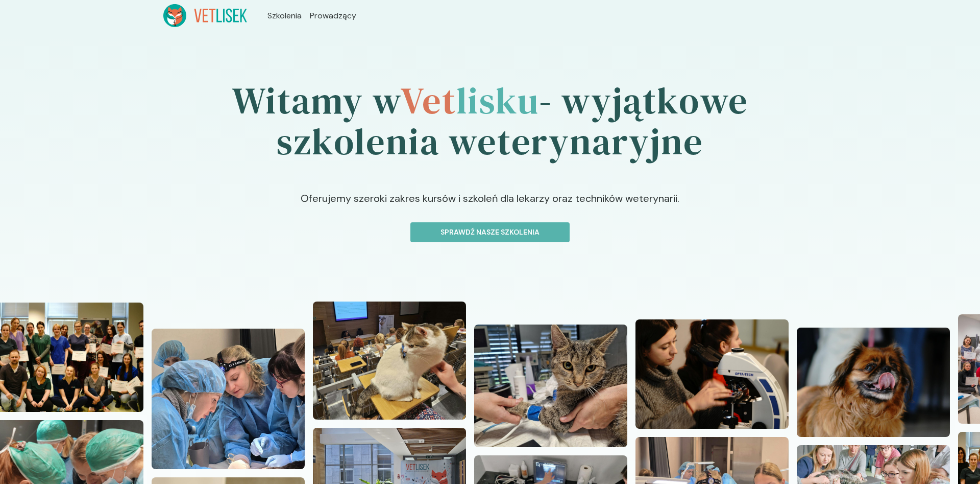 The width and height of the screenshot is (980, 484). Describe the element at coordinates (284, 16) in the screenshot. I see `span: Szkolenia` at that location.